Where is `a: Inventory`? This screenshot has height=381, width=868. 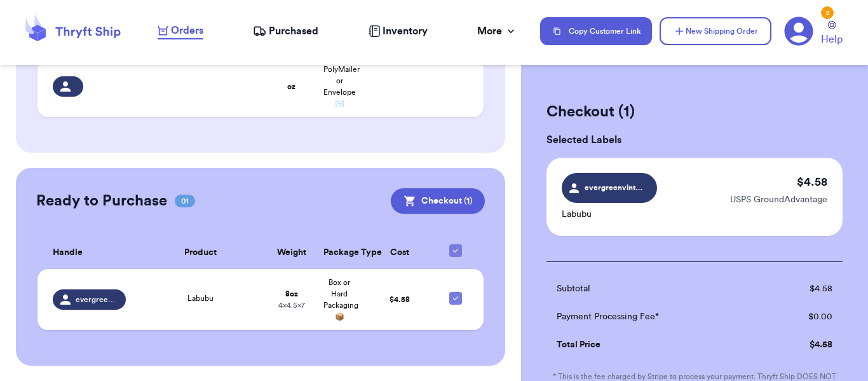
a: Inventory is located at coordinates (398, 31).